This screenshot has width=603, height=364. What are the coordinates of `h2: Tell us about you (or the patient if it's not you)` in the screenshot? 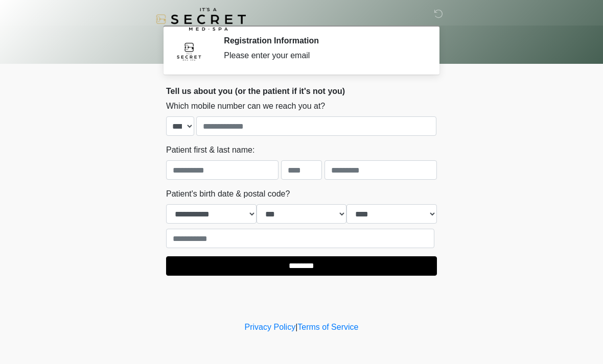 It's located at (301, 91).